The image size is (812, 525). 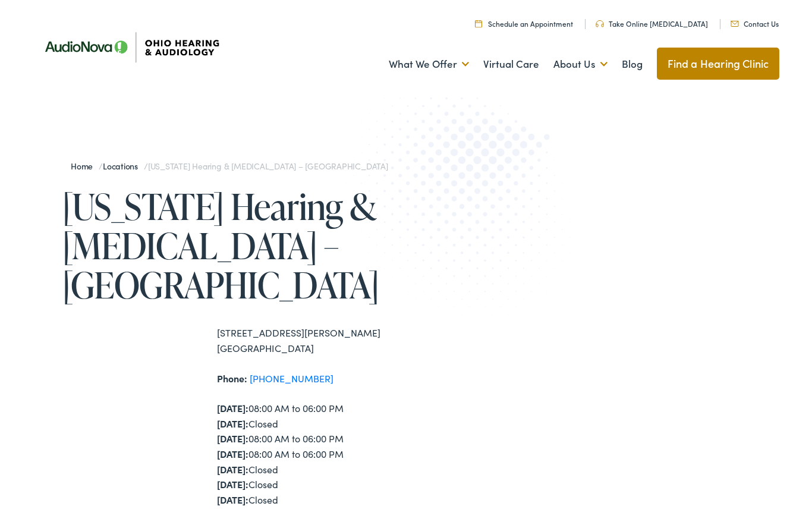 What do you see at coordinates (524, 23) in the screenshot?
I see `a: Schedule an Appointment` at bounding box center [524, 23].